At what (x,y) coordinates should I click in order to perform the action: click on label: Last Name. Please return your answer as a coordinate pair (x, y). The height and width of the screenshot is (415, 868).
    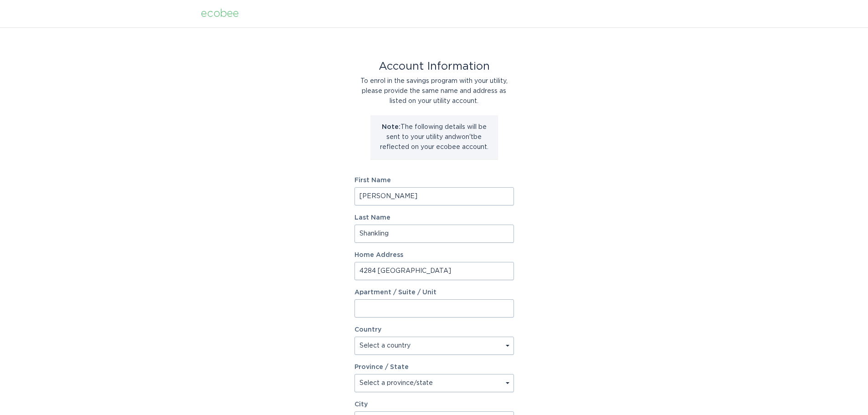
    Looking at the image, I should click on (434, 218).